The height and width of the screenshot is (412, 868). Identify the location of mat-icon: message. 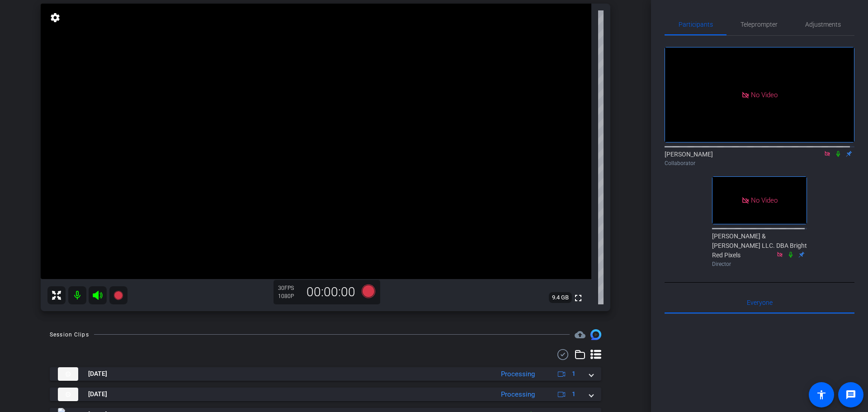
(851, 395).